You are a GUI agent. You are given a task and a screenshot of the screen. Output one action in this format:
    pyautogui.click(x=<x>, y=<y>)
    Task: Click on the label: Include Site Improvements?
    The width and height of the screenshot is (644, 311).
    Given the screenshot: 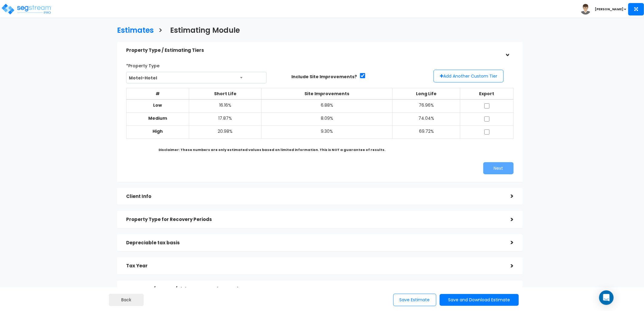 What is the action you would take?
    pyautogui.click(x=324, y=76)
    